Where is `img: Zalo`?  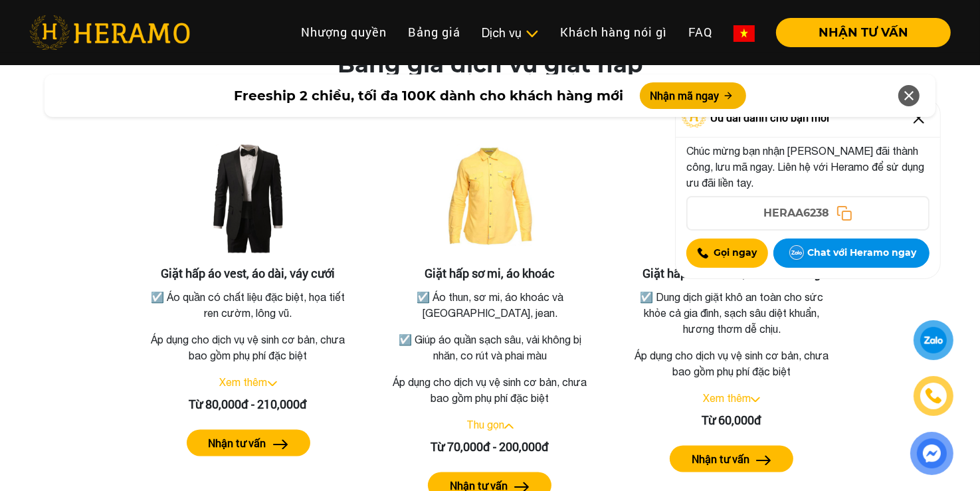
img: Zalo is located at coordinates (797, 253).